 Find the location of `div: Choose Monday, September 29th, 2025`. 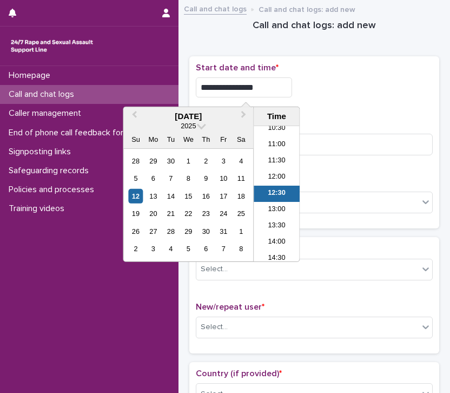

div: Choose Monday, September 29th, 2025 is located at coordinates (153, 161).